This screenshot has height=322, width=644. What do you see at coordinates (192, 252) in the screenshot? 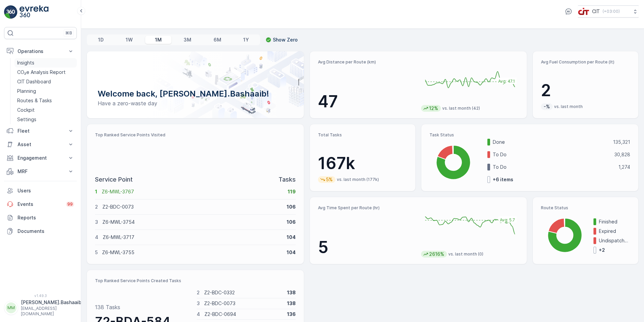
I see `p: Z6-MWL-3755` at bounding box center [192, 252].